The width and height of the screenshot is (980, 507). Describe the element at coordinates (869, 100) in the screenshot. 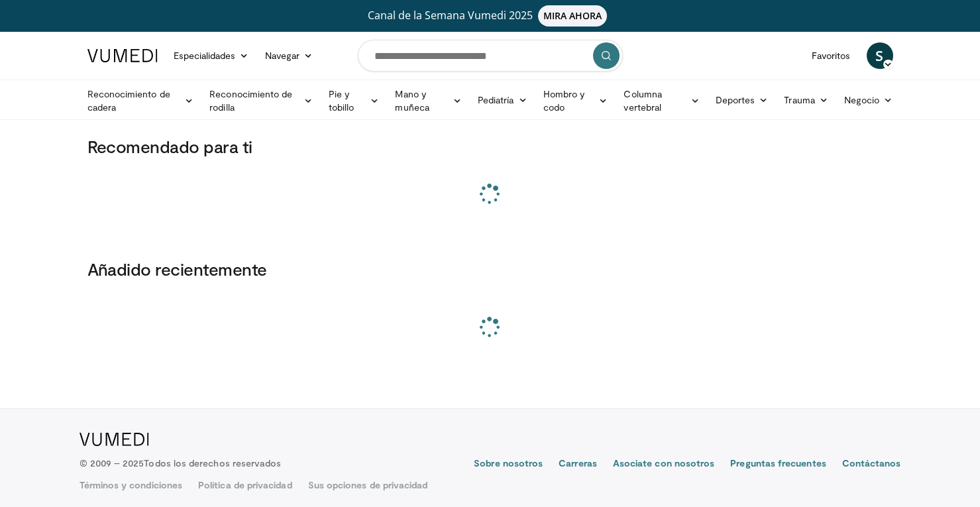

I see `a: Negocio` at that location.